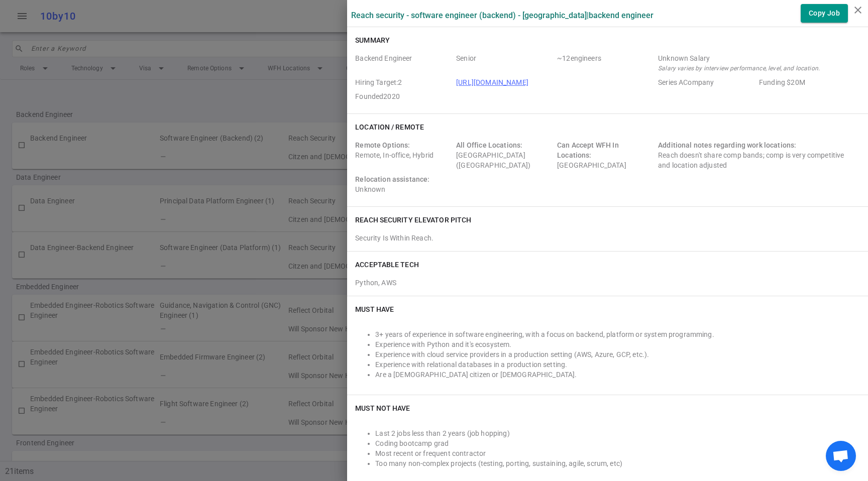 This screenshot has height=481, width=868. I want to click on div: Salary Range, so click(757, 58).